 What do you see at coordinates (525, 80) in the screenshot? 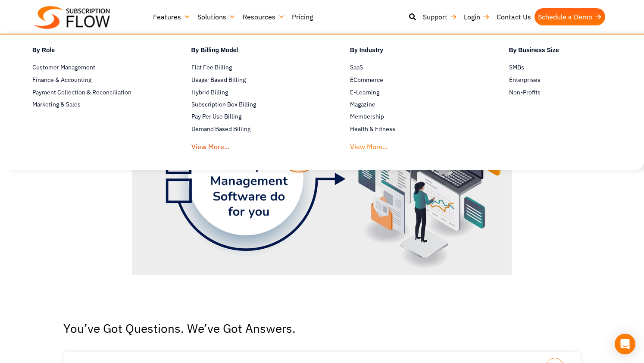
I see `span: Enterprises` at bounding box center [525, 80].